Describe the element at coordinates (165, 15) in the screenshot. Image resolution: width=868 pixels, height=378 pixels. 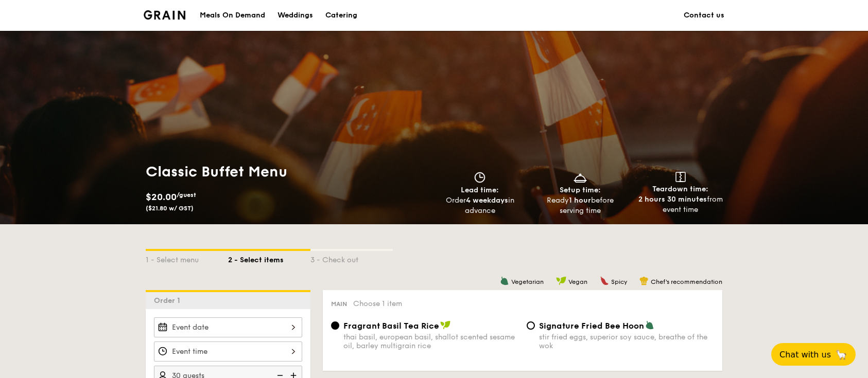
I see `img: Grain` at that location.